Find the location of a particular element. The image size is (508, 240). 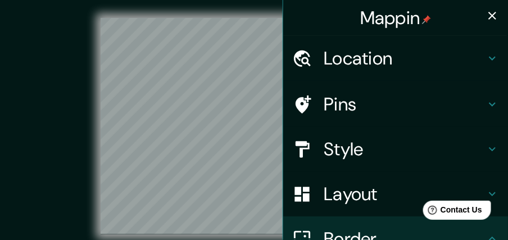

div: Style is located at coordinates (396, 149).